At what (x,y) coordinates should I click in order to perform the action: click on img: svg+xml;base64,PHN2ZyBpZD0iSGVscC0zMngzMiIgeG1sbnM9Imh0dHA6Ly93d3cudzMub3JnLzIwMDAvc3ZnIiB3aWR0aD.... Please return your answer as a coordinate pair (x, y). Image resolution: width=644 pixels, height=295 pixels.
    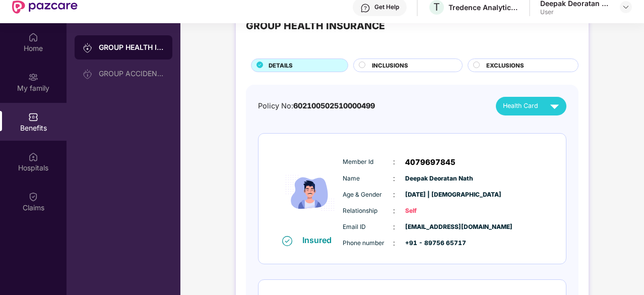
    Looking at the image, I should click on (365, 8).